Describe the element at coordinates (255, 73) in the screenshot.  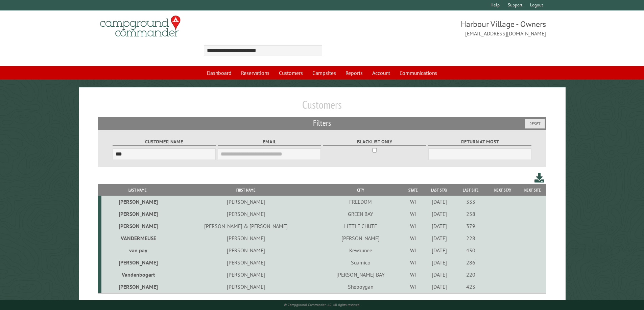
I see `a: Reservations` at that location.